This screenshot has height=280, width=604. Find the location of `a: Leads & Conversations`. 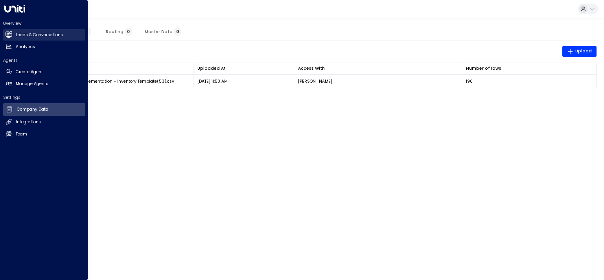

a: Leads & Conversations is located at coordinates (44, 35).